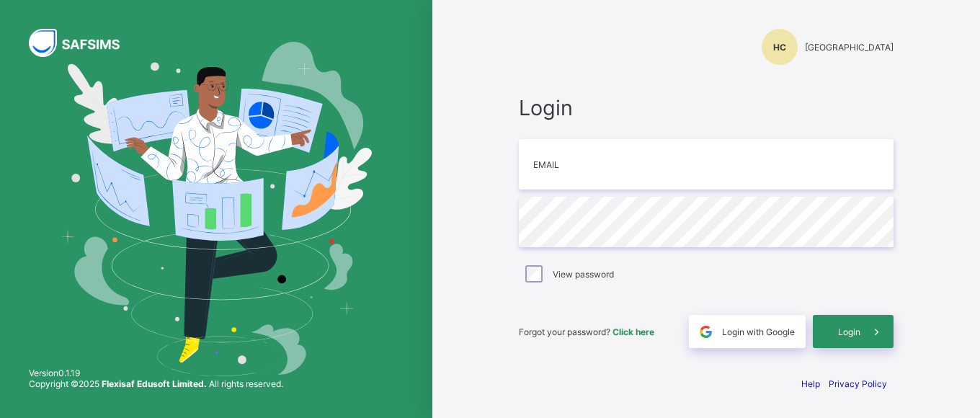 The width and height of the screenshot is (980, 418). Describe the element at coordinates (758, 331) in the screenshot. I see `span: Login with Google` at that location.